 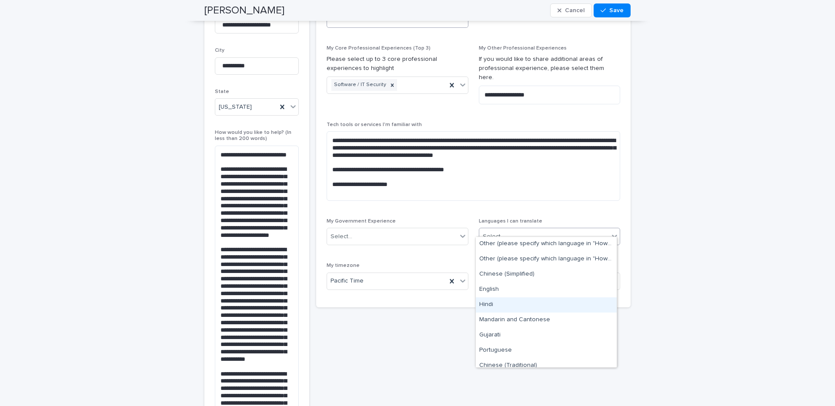 I want to click on div: Software / IT Security, so click(x=359, y=85).